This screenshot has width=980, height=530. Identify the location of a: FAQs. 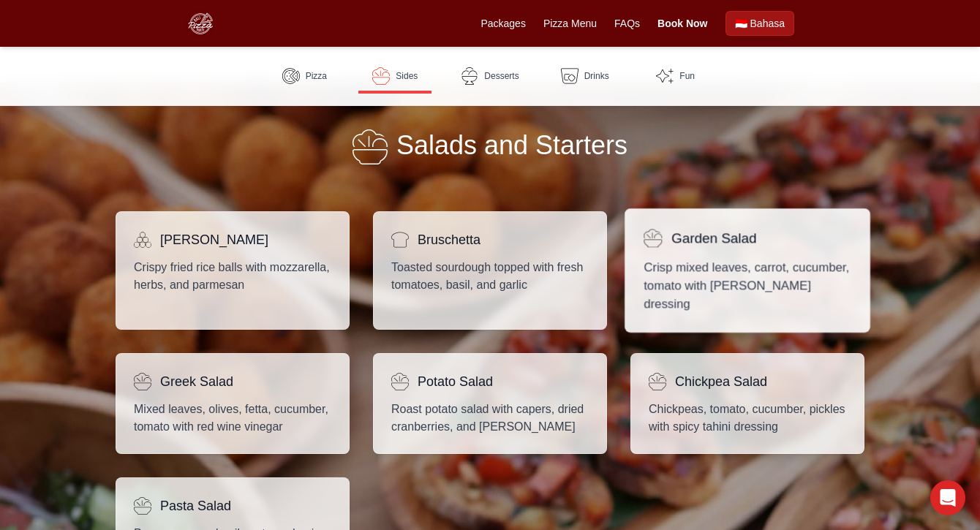
(626, 23).